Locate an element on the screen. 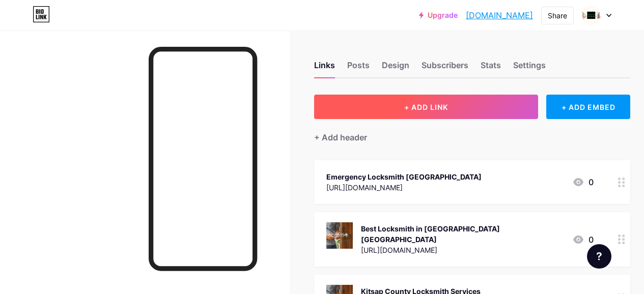 The width and height of the screenshot is (644, 294). div: Settings is located at coordinates (530, 68).